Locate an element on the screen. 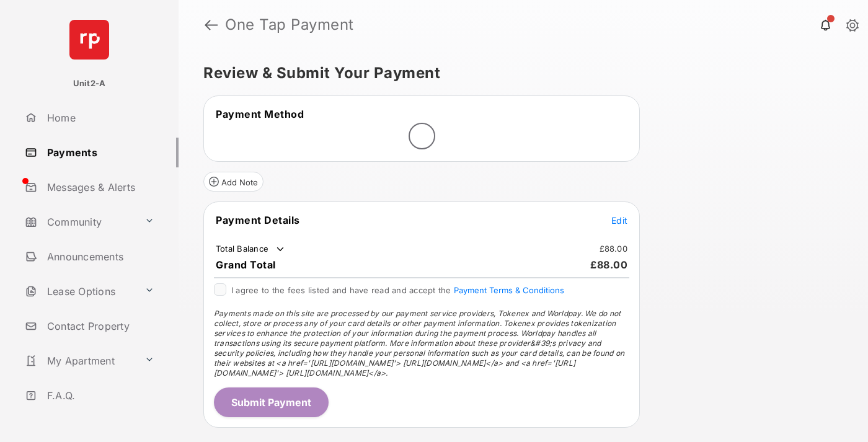 This screenshot has height=442, width=868. span: Edit is located at coordinates (620, 220).